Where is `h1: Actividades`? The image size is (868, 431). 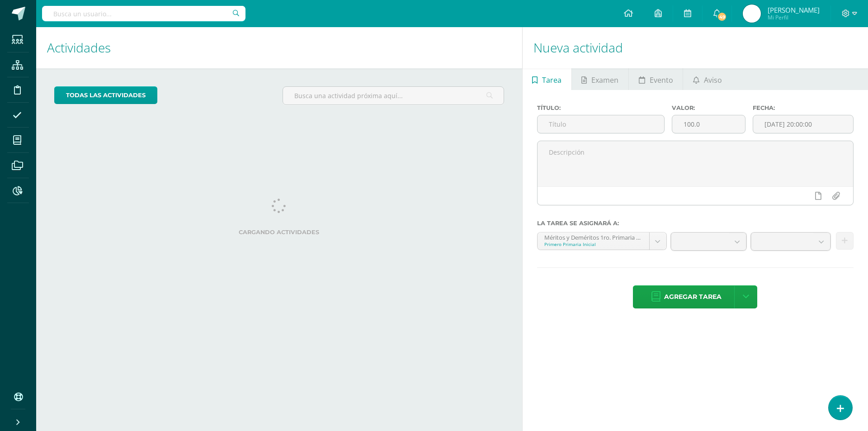 h1: Actividades is located at coordinates (279, 47).